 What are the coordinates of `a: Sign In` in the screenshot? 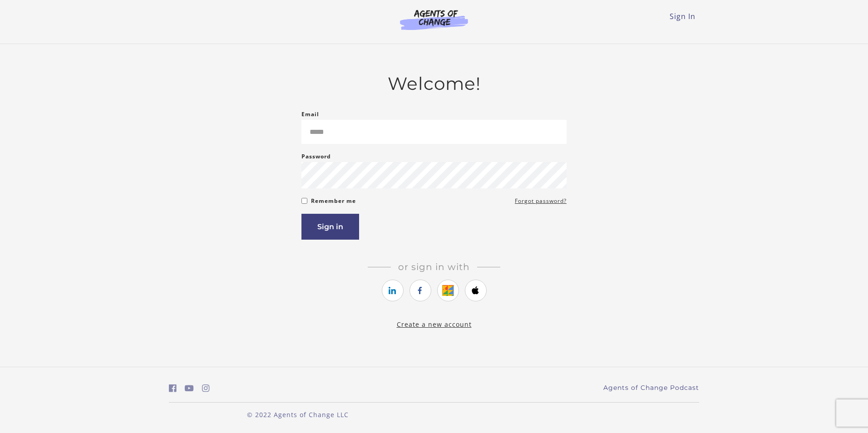 It's located at (682, 16).